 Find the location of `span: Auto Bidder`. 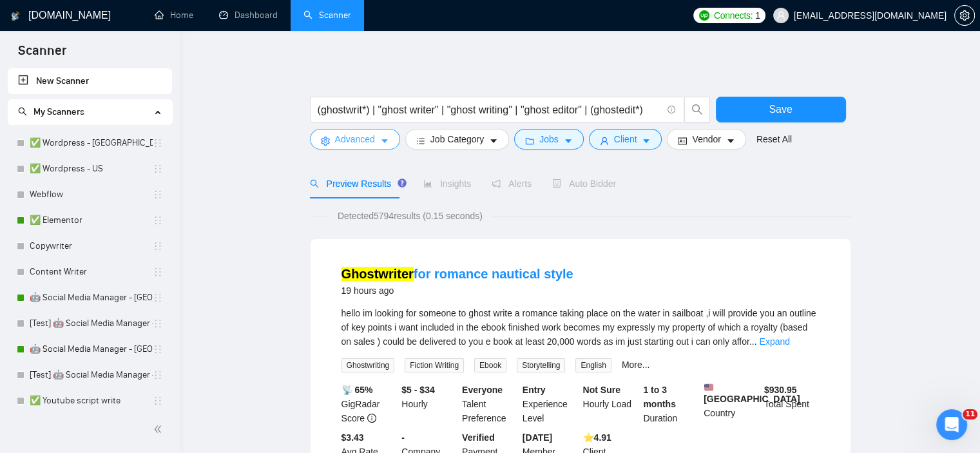

span: Auto Bidder is located at coordinates (584, 184).